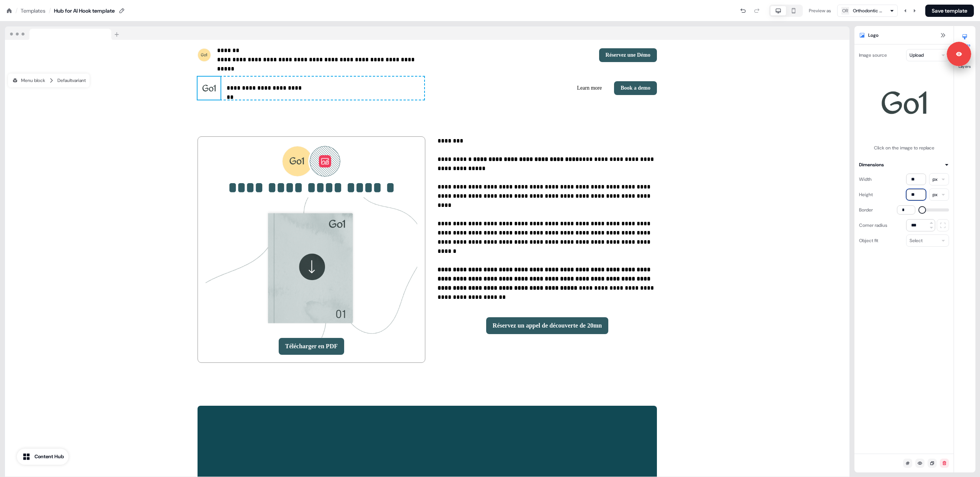 This screenshot has height=477, width=980. Describe the element at coordinates (820, 11) in the screenshot. I see `div: Preview as` at that location.